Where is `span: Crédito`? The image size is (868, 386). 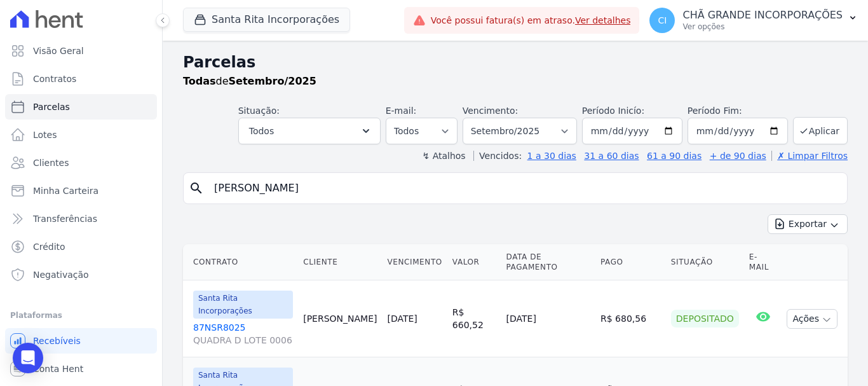 span: Crédito is located at coordinates (49, 247).